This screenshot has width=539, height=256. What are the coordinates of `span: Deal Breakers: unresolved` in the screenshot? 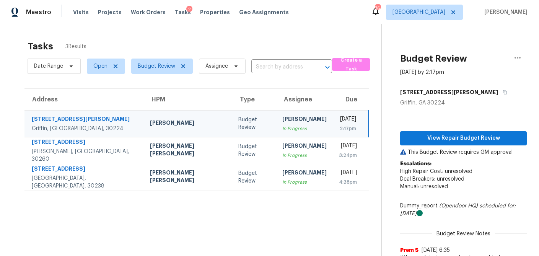 It's located at (432, 179).